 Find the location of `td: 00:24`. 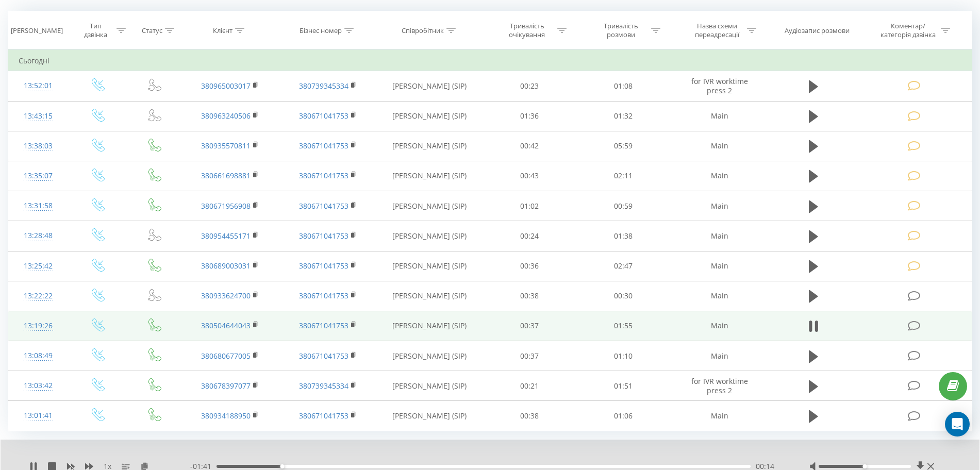

td: 00:24 is located at coordinates (529, 236).